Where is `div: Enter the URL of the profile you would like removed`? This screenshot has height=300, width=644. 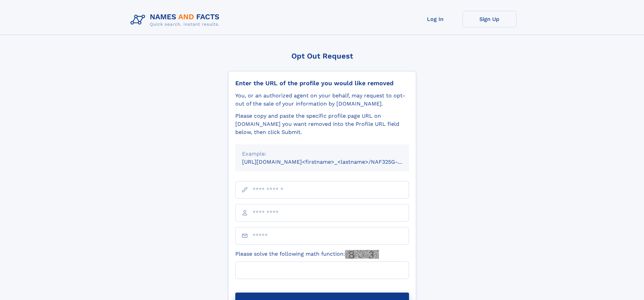
div: Enter the URL of the profile you would like removed is located at coordinates (322, 83).